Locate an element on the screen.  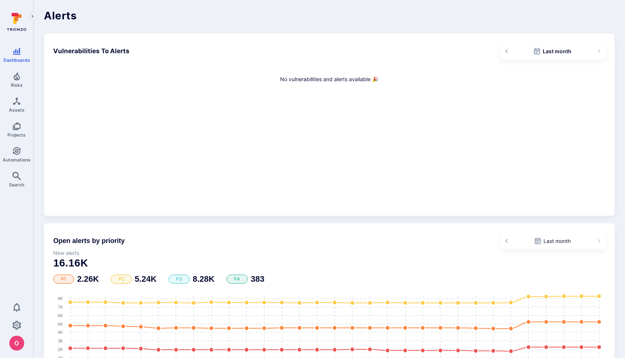
span: 2.26K is located at coordinates (88, 279).